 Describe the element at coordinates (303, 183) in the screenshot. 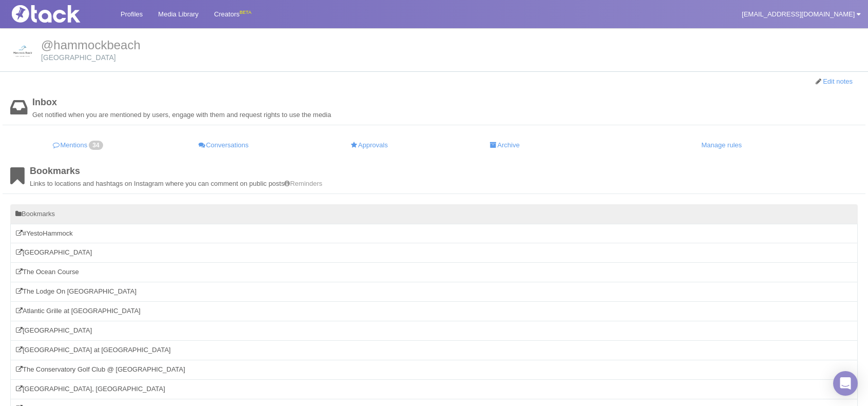

I see `a: Reminders` at that location.